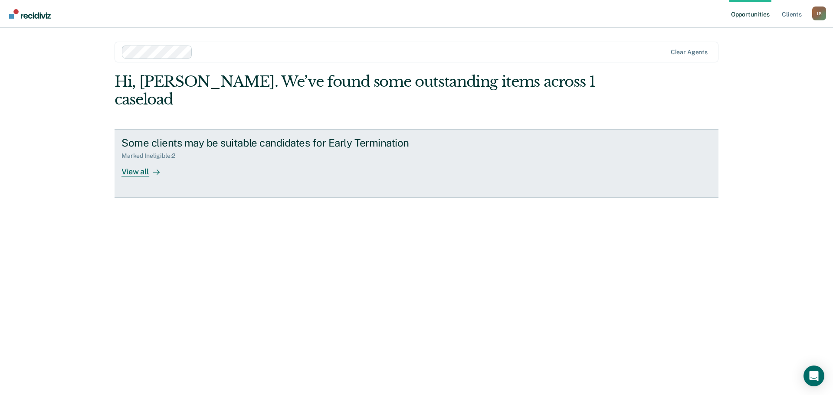 This screenshot has height=395, width=833. I want to click on img: Recidiviz, so click(30, 14).